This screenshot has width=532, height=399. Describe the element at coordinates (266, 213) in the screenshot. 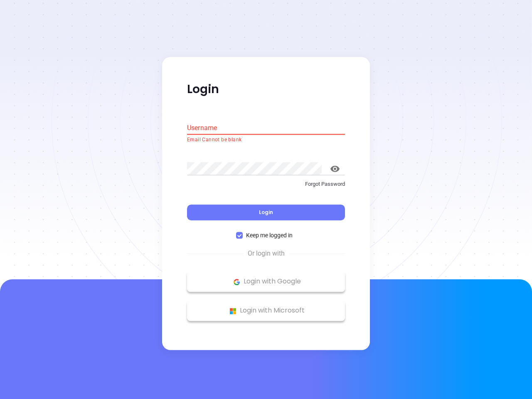

I see `button: Login` at that location.